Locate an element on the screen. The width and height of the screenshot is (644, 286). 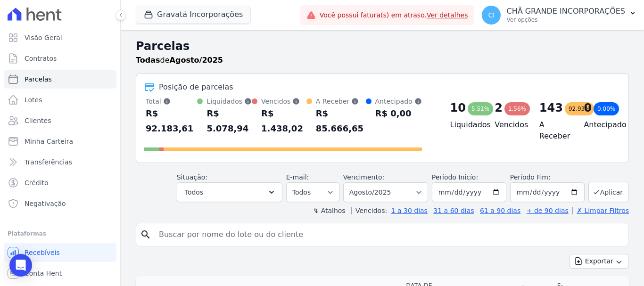
p: Ver opções is located at coordinates (566, 20).